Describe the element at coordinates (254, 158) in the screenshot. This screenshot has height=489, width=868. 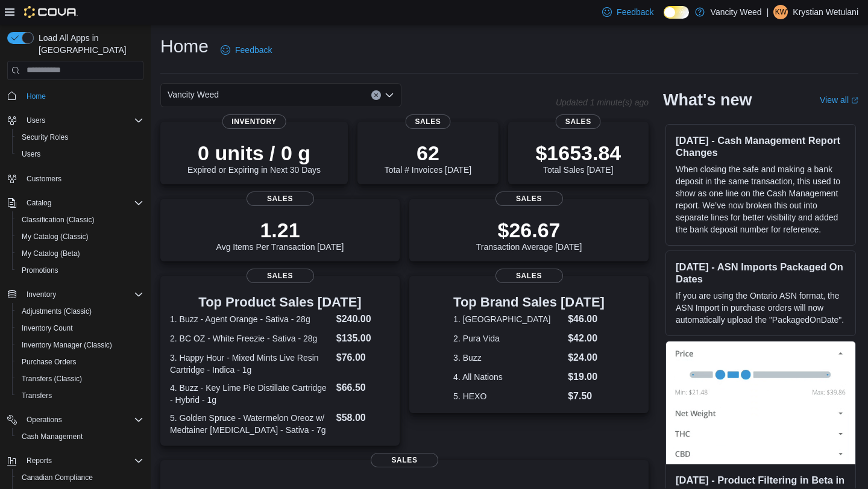
I see `div: Expired or Expiring in Next 30 Days` at that location.